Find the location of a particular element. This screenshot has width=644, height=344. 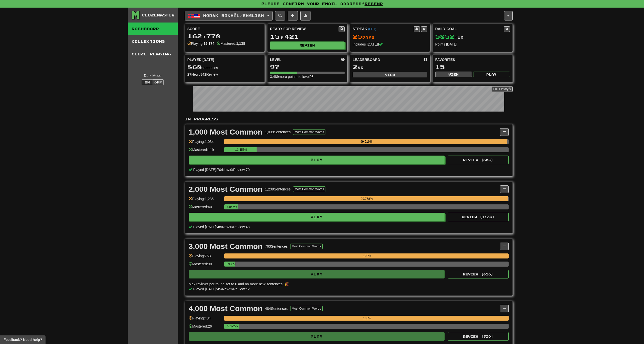

button: Review (350) is located at coordinates (478, 336).